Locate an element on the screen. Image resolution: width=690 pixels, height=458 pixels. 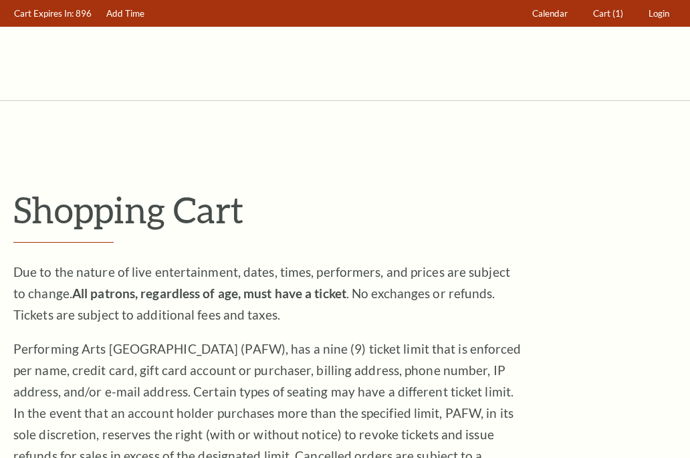
span: Calendar is located at coordinates (549, 13).